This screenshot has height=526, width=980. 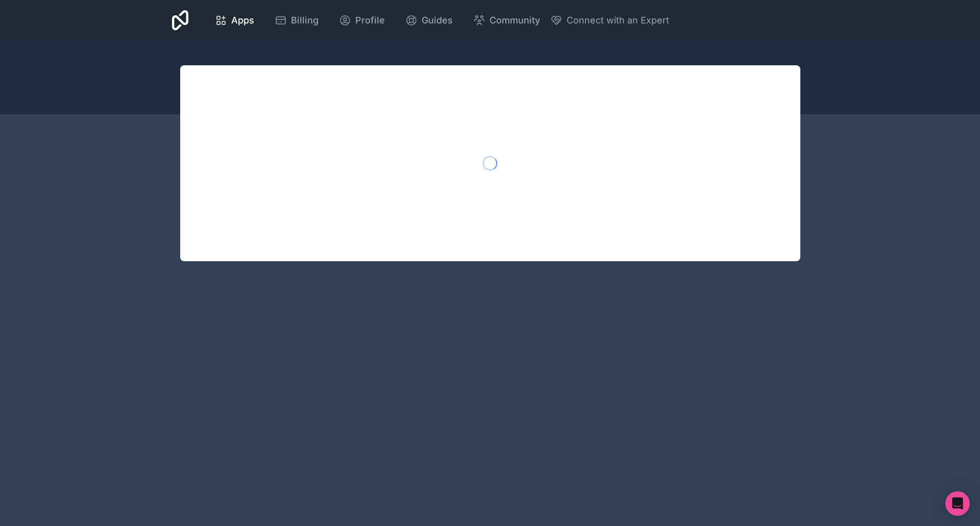 What do you see at coordinates (429, 21) in the screenshot?
I see `a: Guides` at bounding box center [429, 21].